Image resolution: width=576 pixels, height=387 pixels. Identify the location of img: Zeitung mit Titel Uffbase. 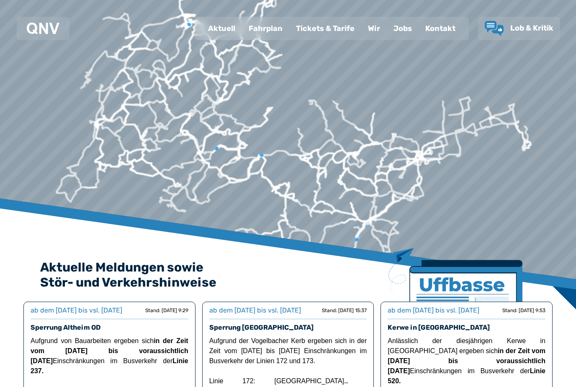
(456, 300).